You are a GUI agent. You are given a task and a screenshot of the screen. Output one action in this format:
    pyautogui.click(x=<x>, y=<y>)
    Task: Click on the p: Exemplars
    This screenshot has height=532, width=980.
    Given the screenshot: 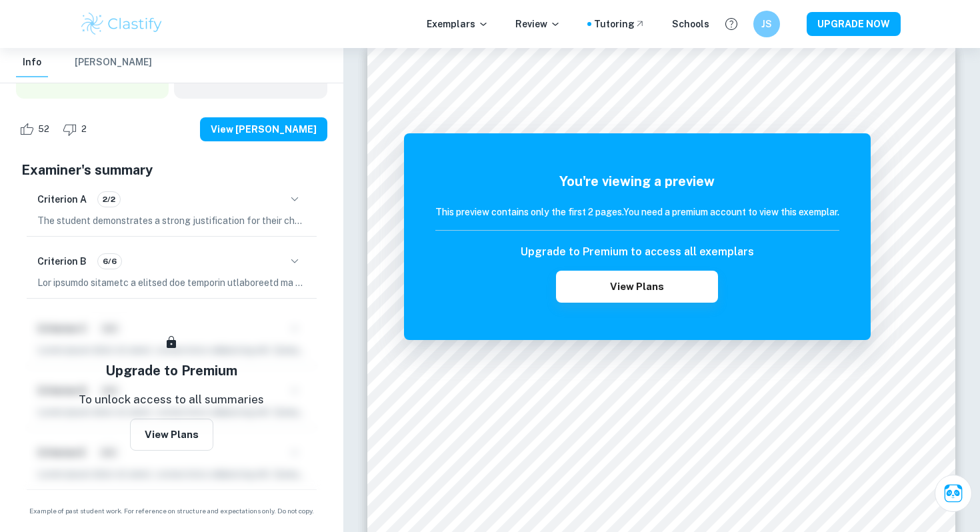 What is the action you would take?
    pyautogui.click(x=458, y=24)
    